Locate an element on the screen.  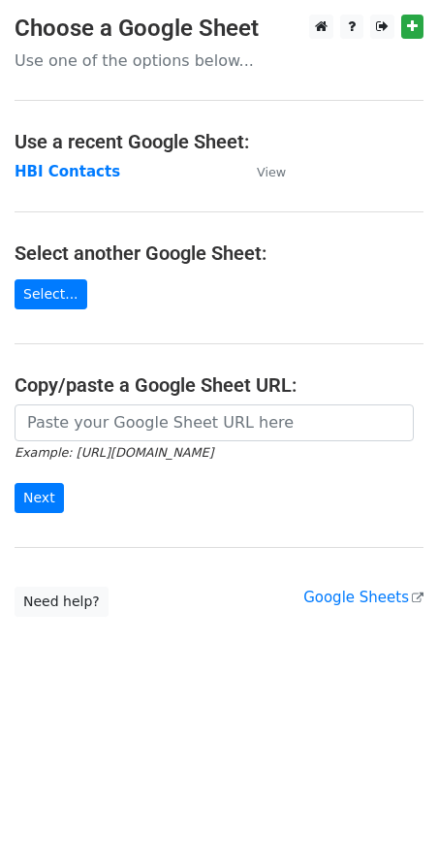
a: View is located at coordinates (262, 171).